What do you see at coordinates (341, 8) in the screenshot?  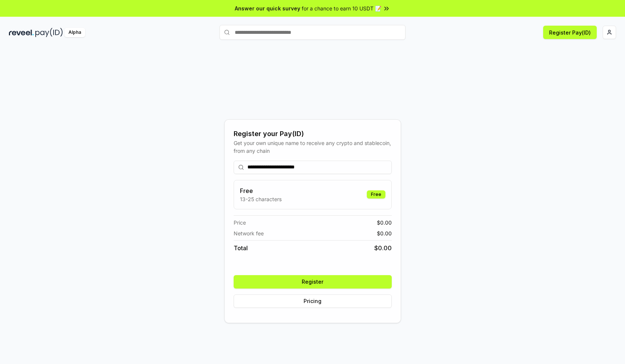 I see `span: for a chance to earn 10 USDT 📝` at bounding box center [341, 8].